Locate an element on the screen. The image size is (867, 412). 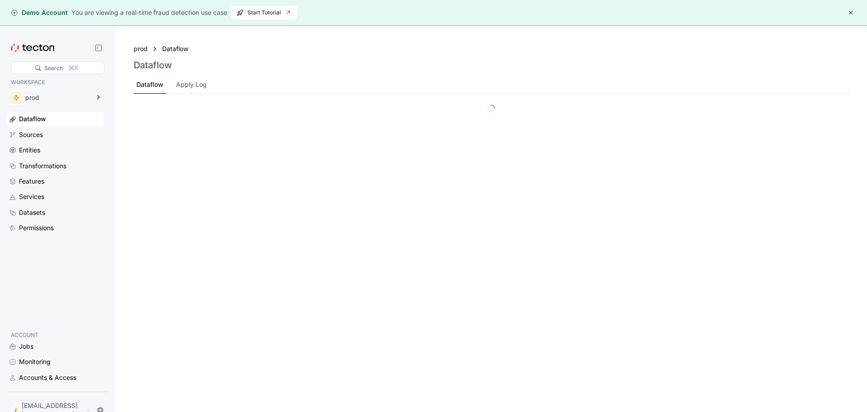
div: Entities is located at coordinates (29, 150).